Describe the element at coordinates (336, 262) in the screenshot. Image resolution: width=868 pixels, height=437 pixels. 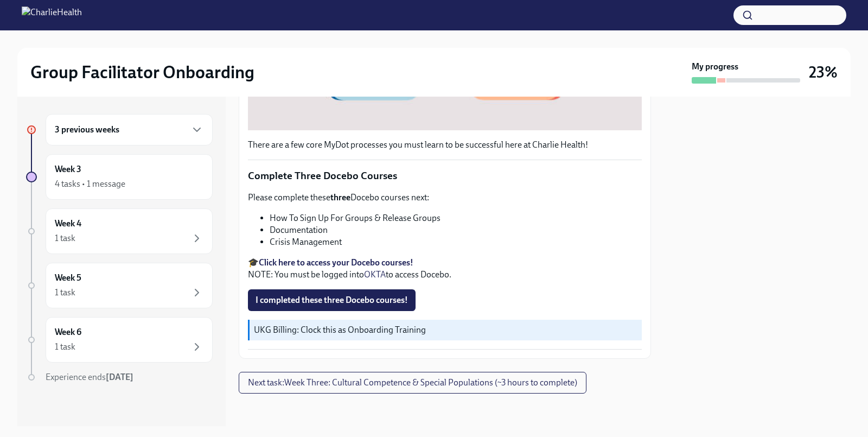
I see `strong: Click here to access your Docebo courses!` at that location.